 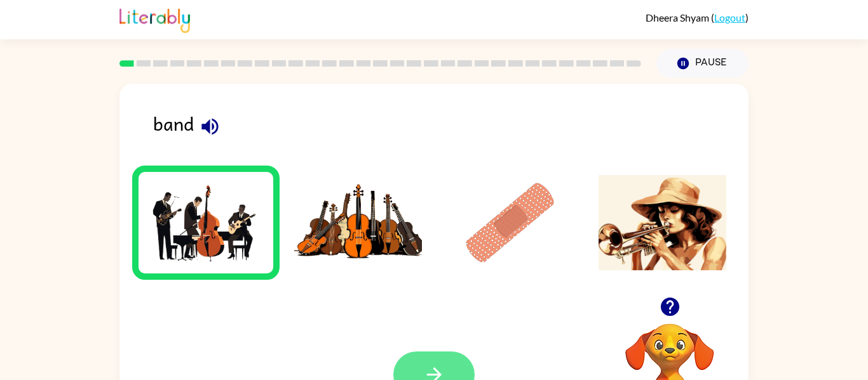 What do you see at coordinates (154, 19) in the screenshot?
I see `img: Literably` at bounding box center [154, 19].